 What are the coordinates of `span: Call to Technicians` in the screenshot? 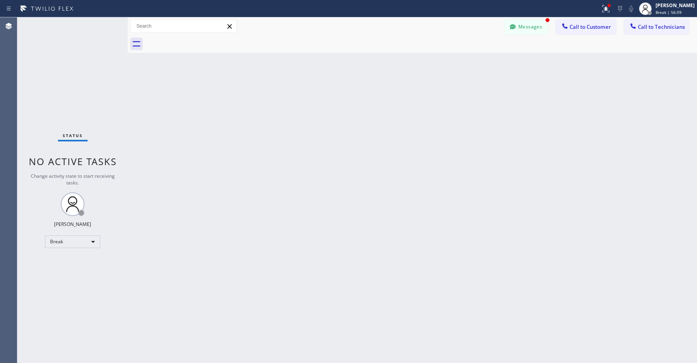 It's located at (661, 27).